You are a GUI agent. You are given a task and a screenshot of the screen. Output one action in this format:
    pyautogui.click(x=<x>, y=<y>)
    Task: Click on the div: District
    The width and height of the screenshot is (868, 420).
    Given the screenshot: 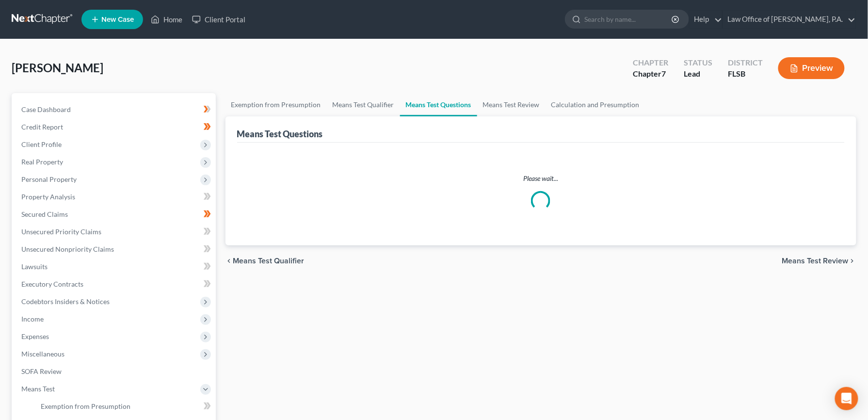 What is the action you would take?
    pyautogui.click(x=745, y=63)
    